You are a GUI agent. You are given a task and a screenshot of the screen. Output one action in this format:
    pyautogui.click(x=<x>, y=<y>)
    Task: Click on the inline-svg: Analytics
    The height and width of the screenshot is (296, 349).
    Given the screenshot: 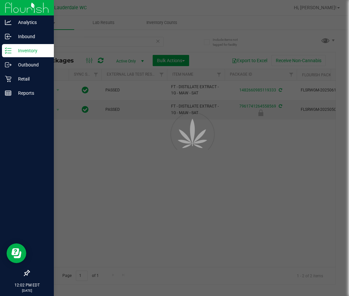 What is the action you would take?
    pyautogui.click(x=8, y=22)
    